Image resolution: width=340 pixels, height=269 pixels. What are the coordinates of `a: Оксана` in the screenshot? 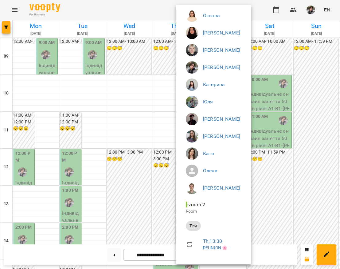 It's located at (211, 15).